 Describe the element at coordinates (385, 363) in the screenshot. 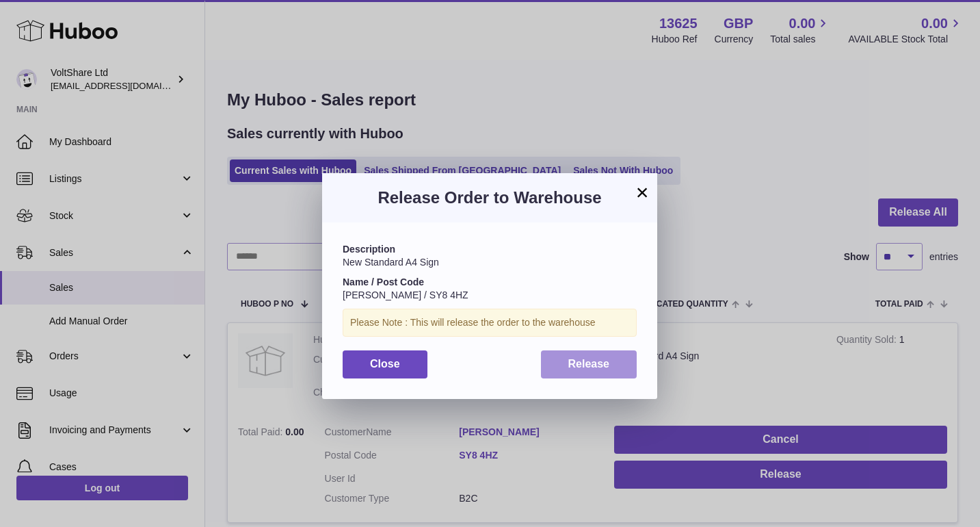

I see `span: Close` at that location.